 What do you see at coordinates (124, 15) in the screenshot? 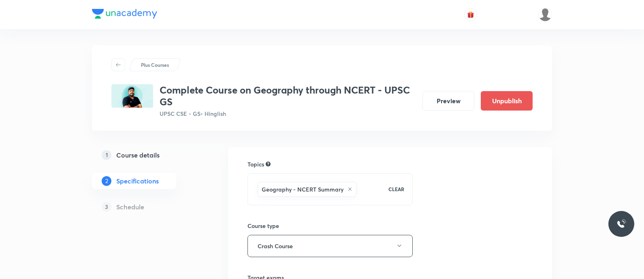
I see `a: Company Logo` at bounding box center [124, 15].